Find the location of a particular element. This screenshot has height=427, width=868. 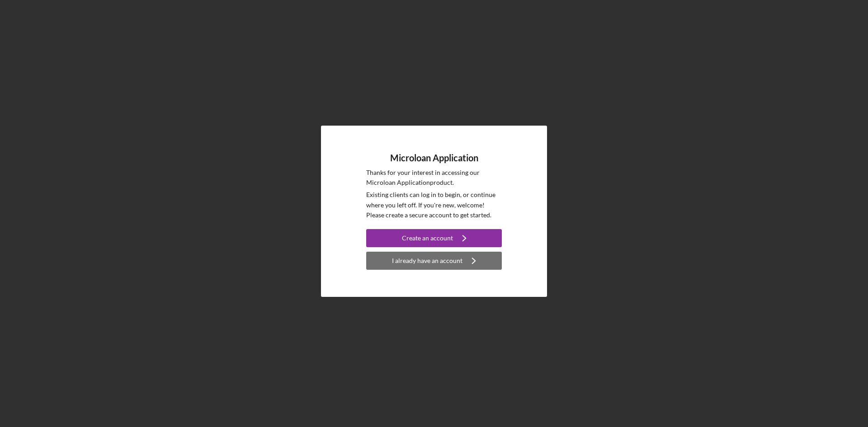

div: Create an account is located at coordinates (427, 238).